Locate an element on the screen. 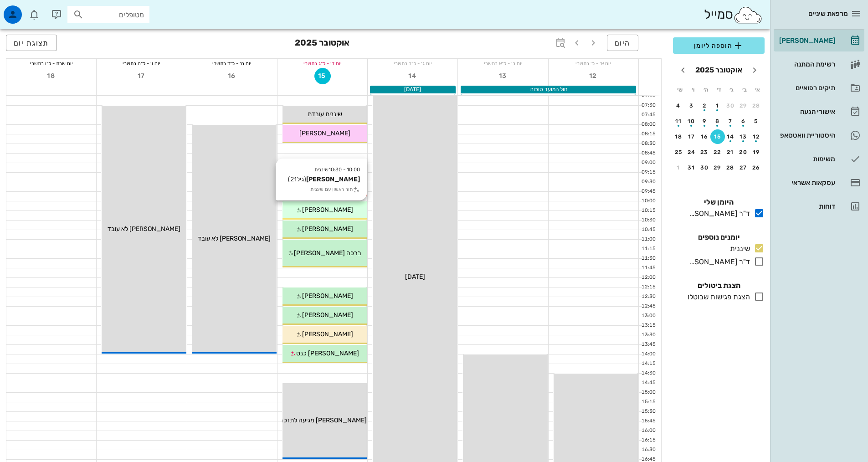  span: חול המועד סוכות is located at coordinates (549, 89).